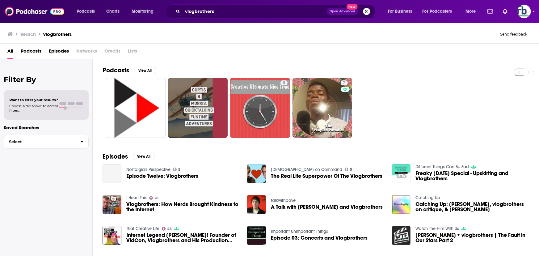 The width and height of the screenshot is (539, 256). What do you see at coordinates (46, 79) in the screenshot?
I see `h2: Filter By` at bounding box center [46, 79].